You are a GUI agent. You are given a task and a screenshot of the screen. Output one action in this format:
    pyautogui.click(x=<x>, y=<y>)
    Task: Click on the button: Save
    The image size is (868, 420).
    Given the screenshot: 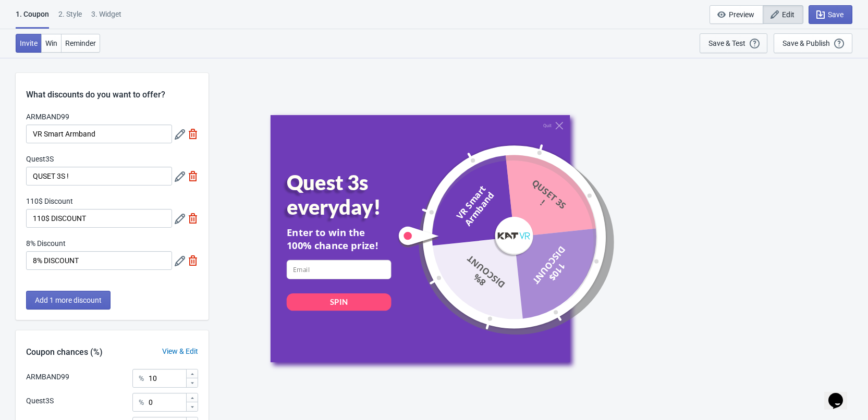 What is the action you would take?
    pyautogui.click(x=830, y=14)
    